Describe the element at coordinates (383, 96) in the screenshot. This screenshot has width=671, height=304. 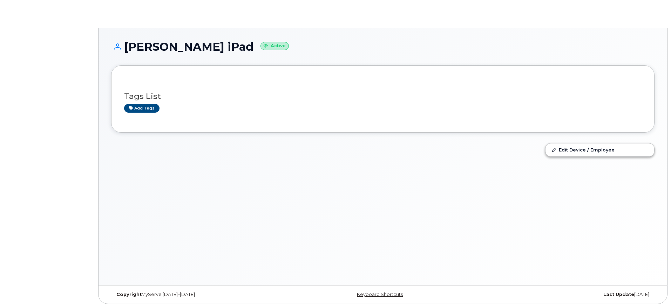
I see `h3: Tags List` at that location.